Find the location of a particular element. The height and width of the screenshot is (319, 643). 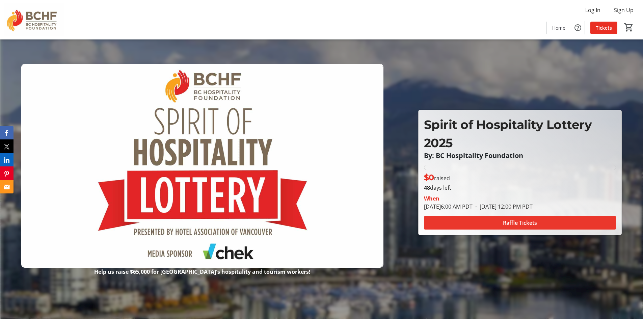

span: Raffle Tickets is located at coordinates (520, 223).